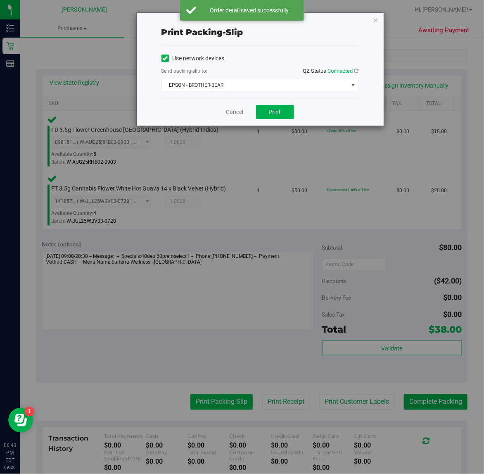  Describe the element at coordinates (341, 71) in the screenshot. I see `span: Connected` at that location.